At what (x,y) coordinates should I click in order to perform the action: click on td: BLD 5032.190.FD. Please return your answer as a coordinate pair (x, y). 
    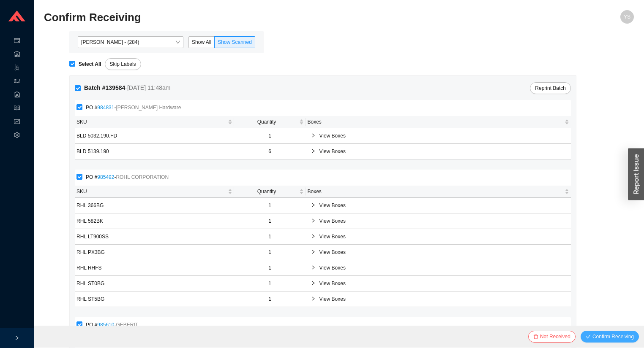
    Looking at the image, I should click on (154, 136).